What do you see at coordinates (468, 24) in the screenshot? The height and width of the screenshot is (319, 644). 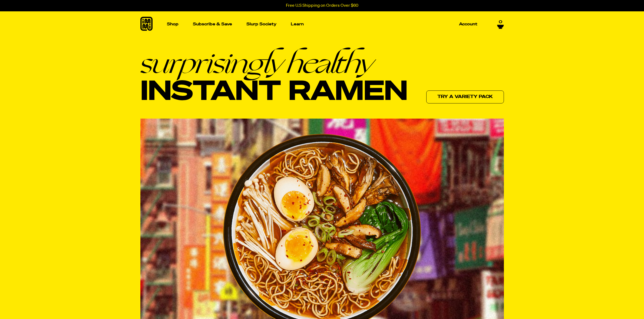 I see `a: Account` at bounding box center [468, 24].